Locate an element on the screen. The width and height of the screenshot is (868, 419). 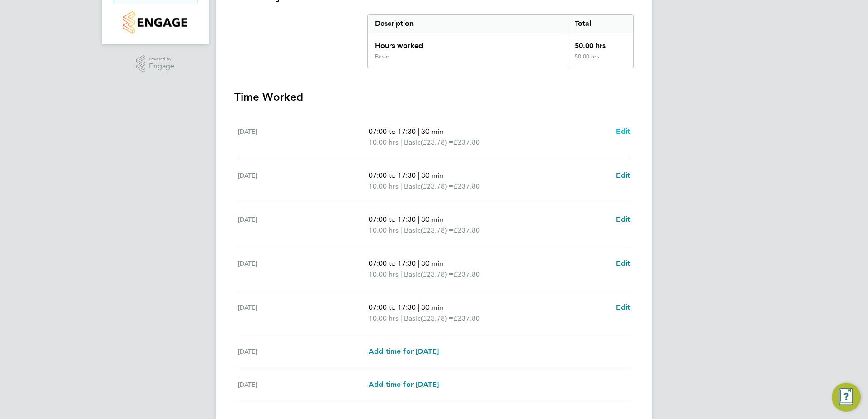
div: Total is located at coordinates (600, 23).